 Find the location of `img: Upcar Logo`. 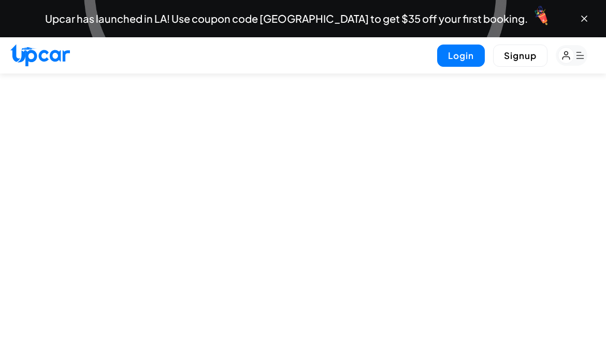

img: Upcar Logo is located at coordinates (40, 55).